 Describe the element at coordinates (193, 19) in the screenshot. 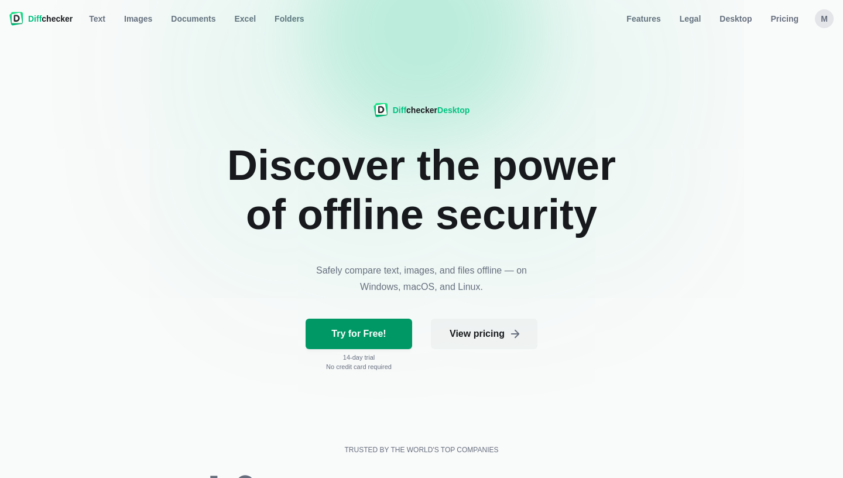

I see `span: Documents` at that location.